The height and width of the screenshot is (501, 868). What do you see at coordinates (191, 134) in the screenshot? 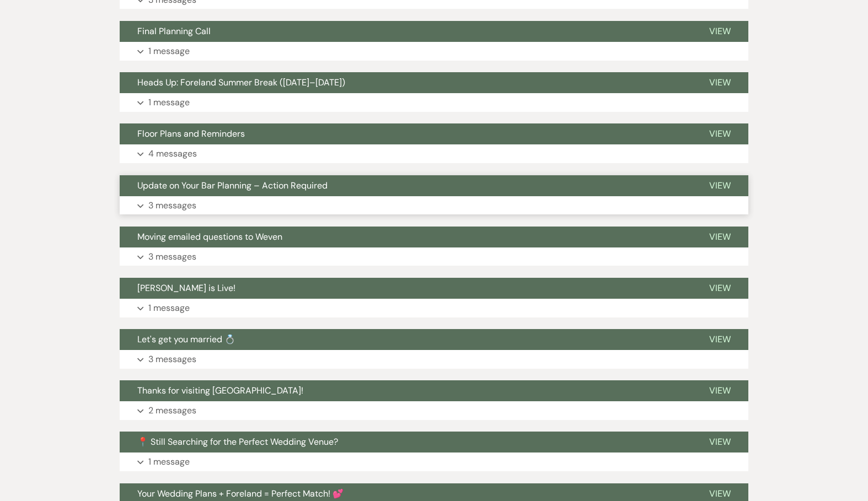
I see `span: Floor Plans and Reminders` at bounding box center [191, 134].